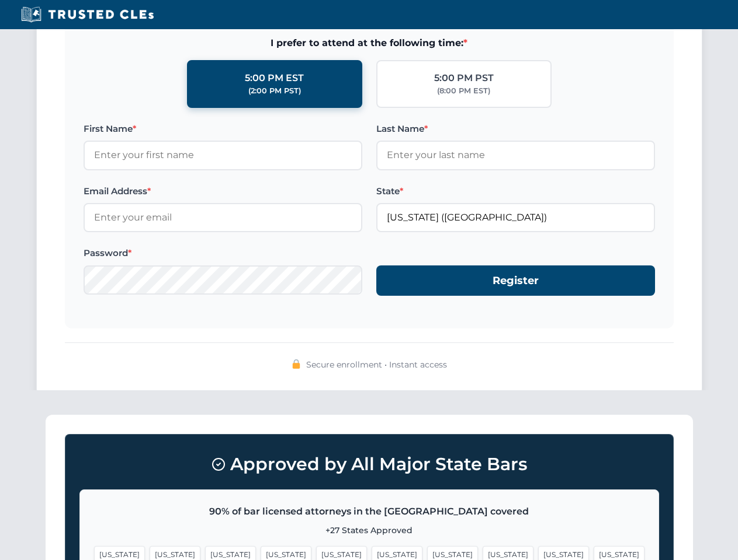 This screenshot has width=738, height=560. I want to click on label: Password, so click(223, 253).